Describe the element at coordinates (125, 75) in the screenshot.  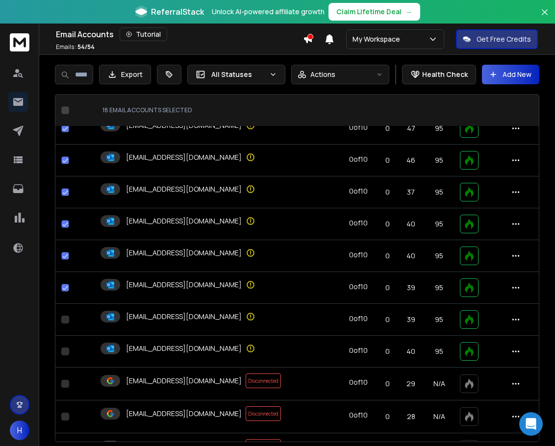
I see `button: Export` at that location.